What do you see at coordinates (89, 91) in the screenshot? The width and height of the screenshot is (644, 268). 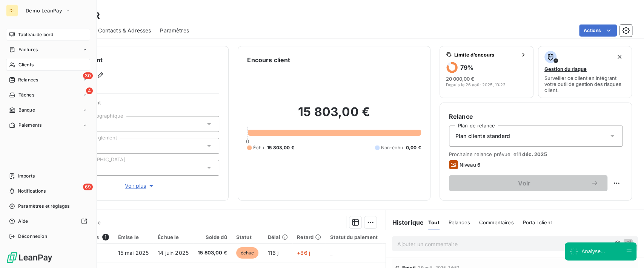 I see `span: 4` at bounding box center [89, 91].